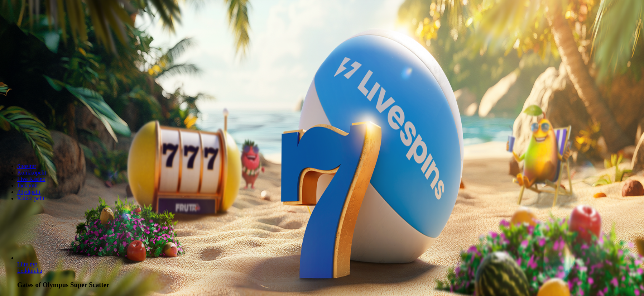 Image resolution: width=644 pixels, height=296 pixels. What do you see at coordinates (329, 285) in the screenshot?
I see `h3: Gates of Olympus Super Scatter` at bounding box center [329, 285].